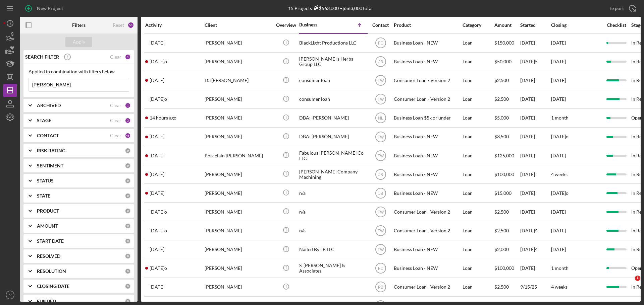 The width and height of the screenshot is (644, 305). Describe the element at coordinates (427, 25) in the screenshot. I see `div: Product` at that location.